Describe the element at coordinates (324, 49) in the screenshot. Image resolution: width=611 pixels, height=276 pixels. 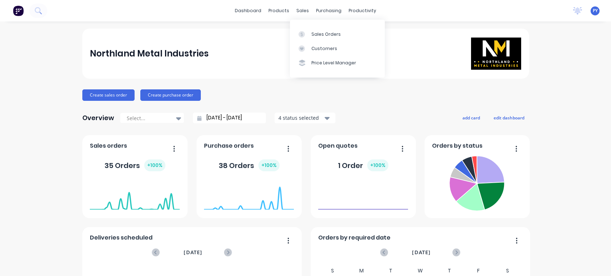
I see `div: Customers` at that location.